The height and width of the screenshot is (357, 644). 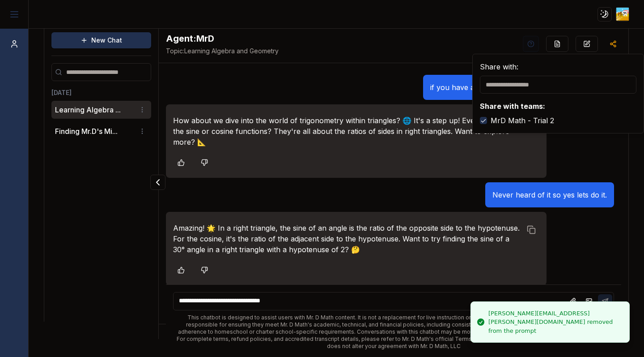 I want to click on p: How about we dive into the world of trigonometry within triangles? 🌐 It's a step up! Ever heard o..., so click(x=347, y=131).